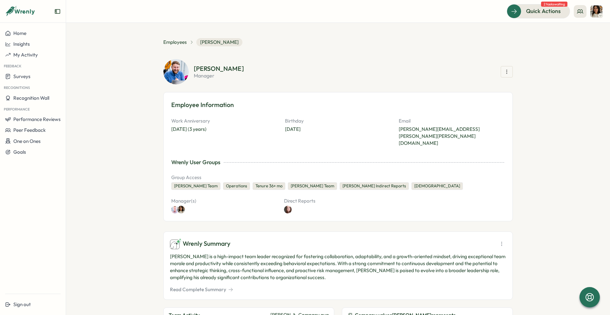  I want to click on span: Employees, so click(175, 42).